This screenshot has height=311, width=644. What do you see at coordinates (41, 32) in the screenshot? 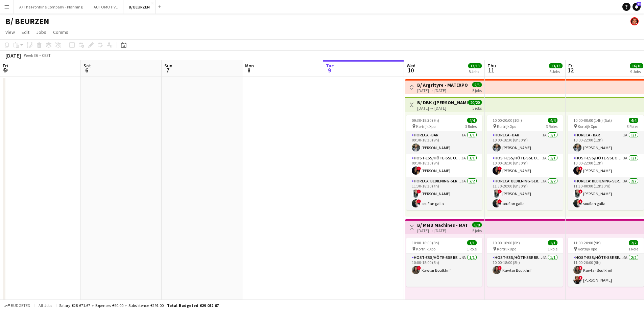
I see `span: Jobs` at bounding box center [41, 32].